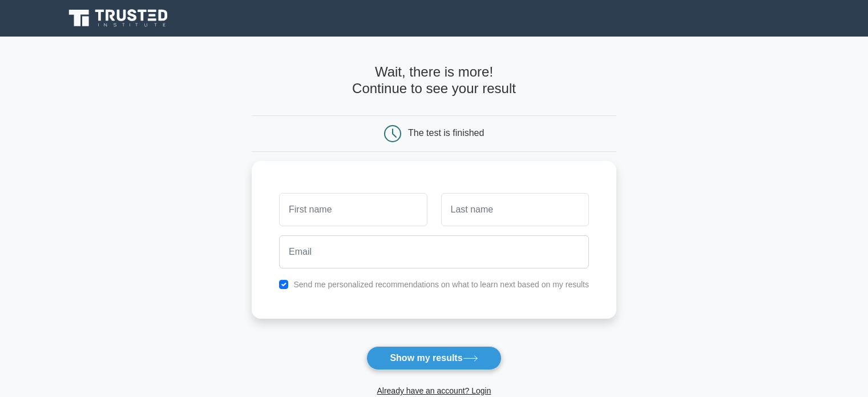  Describe the element at coordinates (515, 209) in the screenshot. I see `input: Last name` at that location.